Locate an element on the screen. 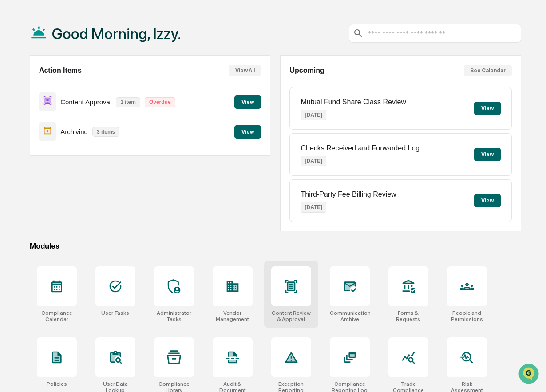  div: Forms & Requests is located at coordinates (408, 316).